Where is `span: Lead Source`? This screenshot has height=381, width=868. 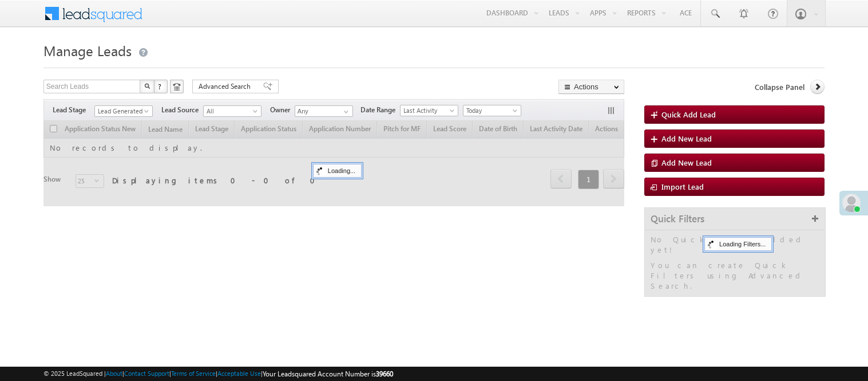 span: Lead Source is located at coordinates (182, 110).